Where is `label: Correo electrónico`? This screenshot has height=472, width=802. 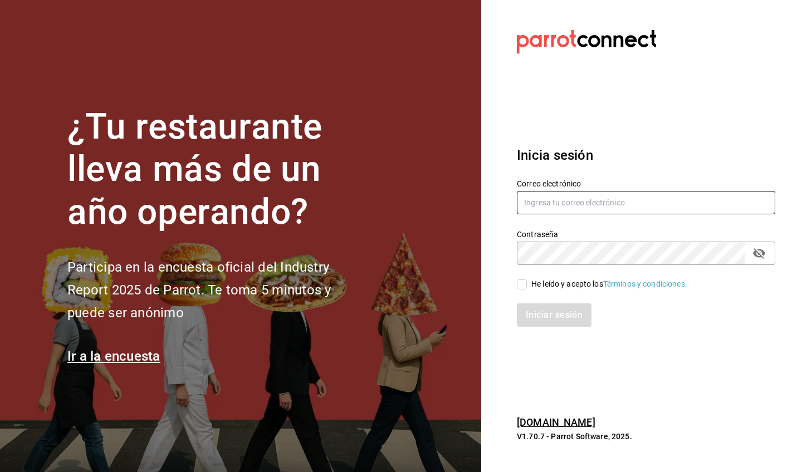
label: Correo electrónico is located at coordinates (646, 183).